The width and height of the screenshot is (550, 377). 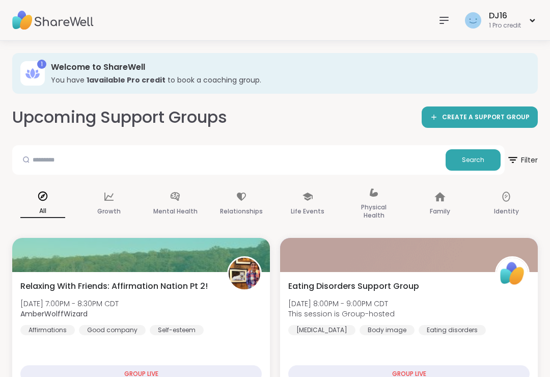 What do you see at coordinates (387, 330) in the screenshot?
I see `div: Body image` at bounding box center [387, 330].